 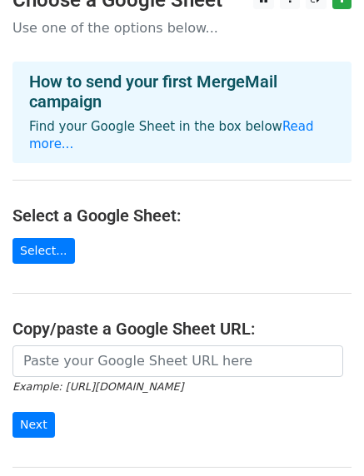 I want to click on a: Select..., so click(x=43, y=250).